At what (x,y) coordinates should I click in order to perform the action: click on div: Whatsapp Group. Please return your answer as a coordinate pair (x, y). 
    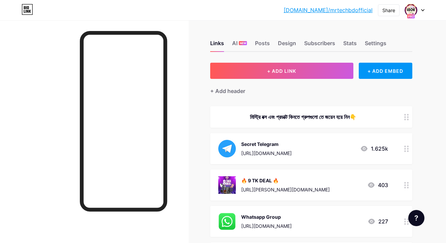
    Looking at the image, I should click on (267, 217).